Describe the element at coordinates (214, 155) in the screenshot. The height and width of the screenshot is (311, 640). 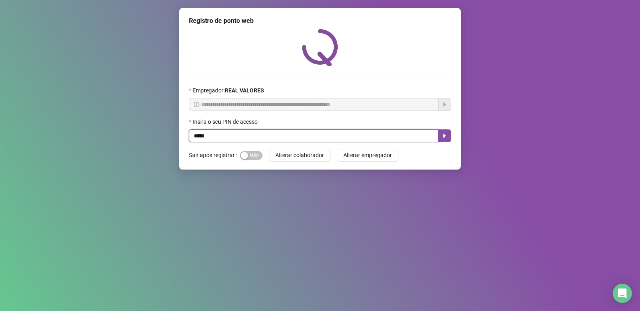
I see `label: Sair após registrar` at that location.